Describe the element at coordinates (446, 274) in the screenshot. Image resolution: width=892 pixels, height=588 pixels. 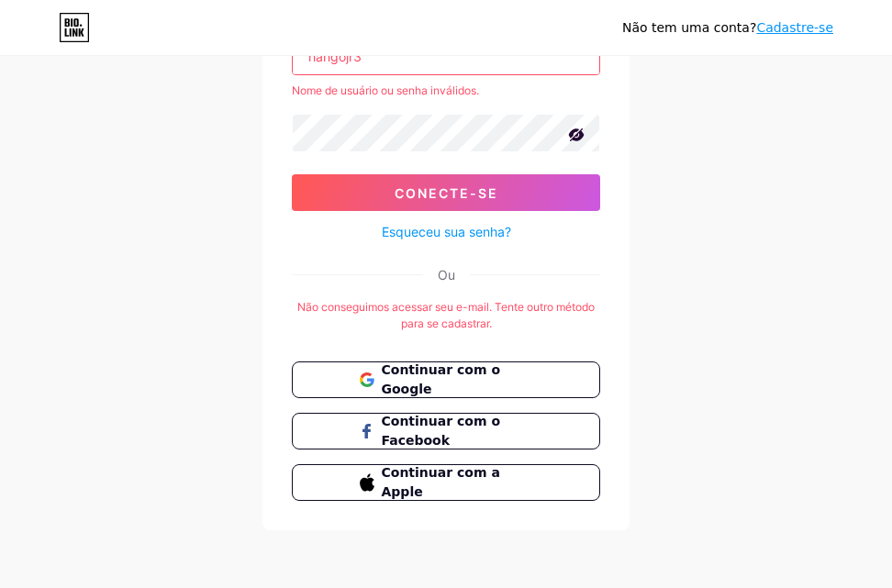
I see `font: Ou` at that location.